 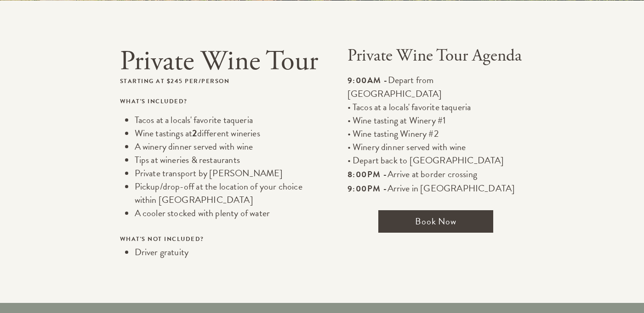 What do you see at coordinates (195, 133) in the screenshot?
I see `strong: 2` at bounding box center [195, 133].